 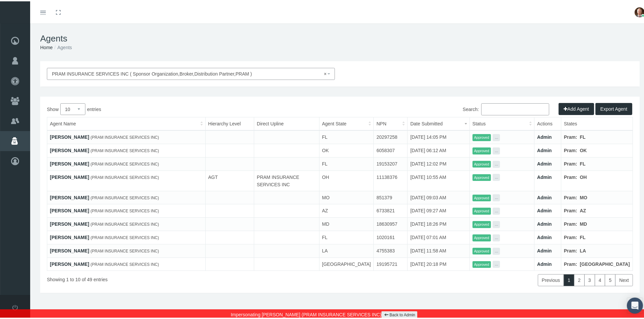 What do you see at coordinates (347, 250) in the screenshot?
I see `td: LA` at bounding box center [347, 250].